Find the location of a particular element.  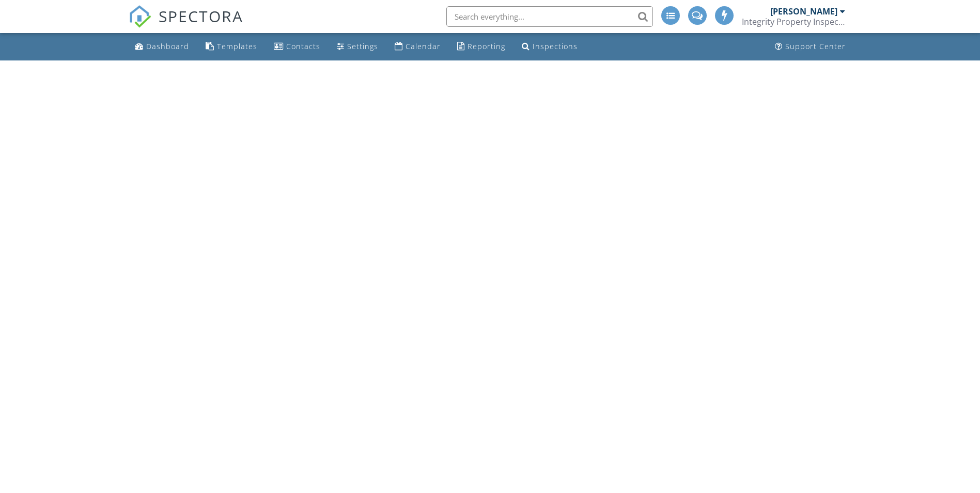

img: The Best Home Inspection Software - Spectora is located at coordinates (140, 16).